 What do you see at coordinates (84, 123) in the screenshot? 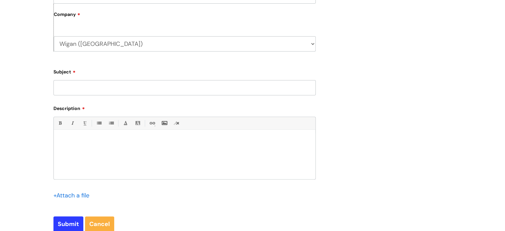
I see `a: Underline(Ctrl-U)` at bounding box center [84, 123].